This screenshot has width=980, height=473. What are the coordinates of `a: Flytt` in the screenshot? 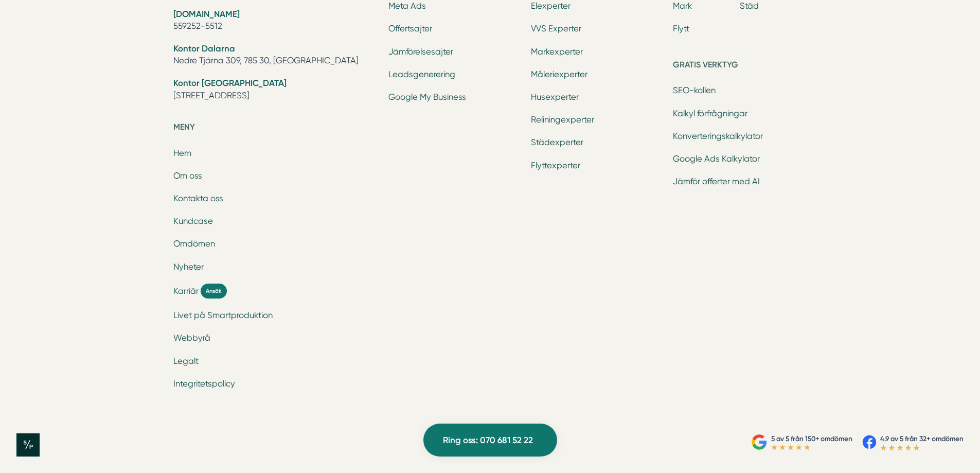 It's located at (681, 28).